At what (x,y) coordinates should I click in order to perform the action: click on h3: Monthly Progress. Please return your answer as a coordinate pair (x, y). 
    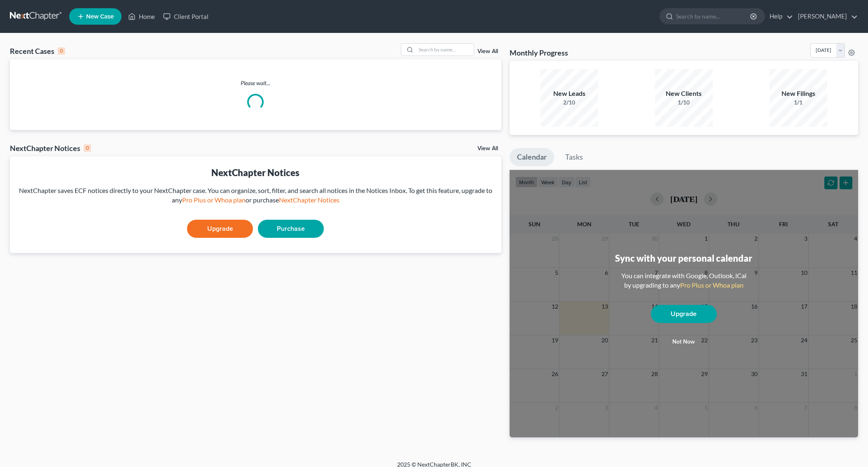
    Looking at the image, I should click on (539, 53).